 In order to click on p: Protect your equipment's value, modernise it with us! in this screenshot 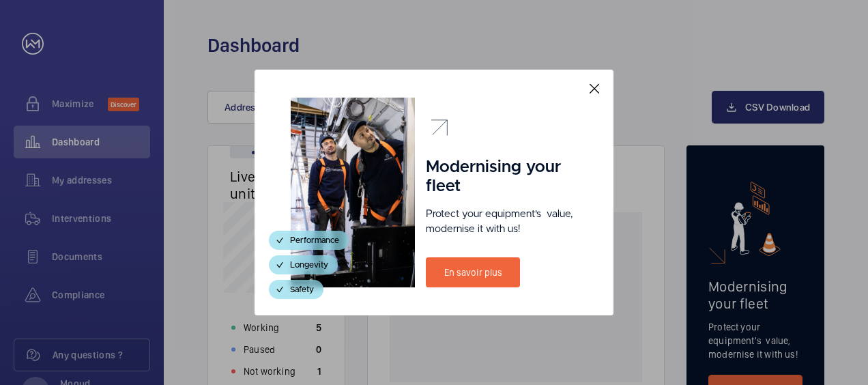, I will do `click(501, 222)`.